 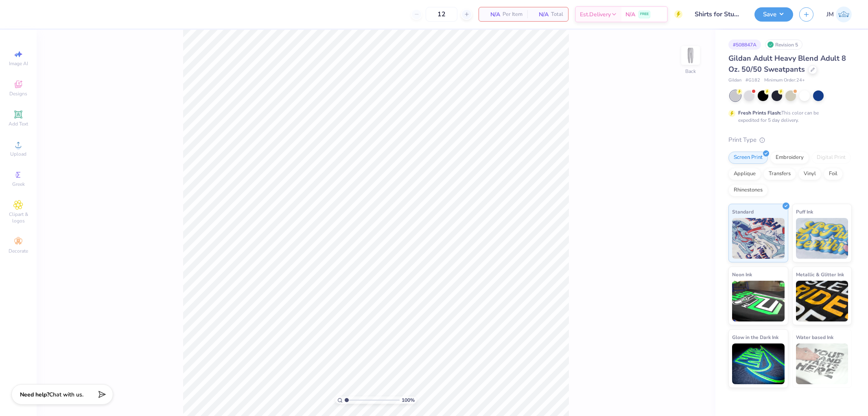 What do you see at coordinates (822, 301) in the screenshot?
I see `img: Metallic & Glitter Ink` at bounding box center [822, 301].